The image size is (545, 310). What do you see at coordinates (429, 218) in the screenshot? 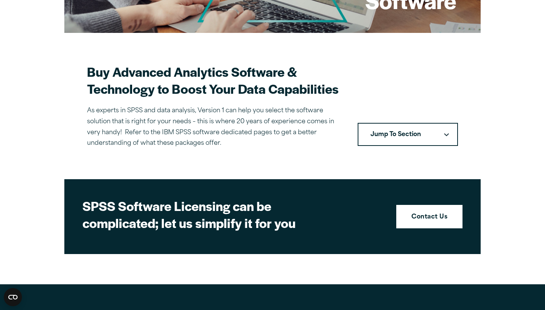
I see `strong: Contact Us` at bounding box center [429, 218].